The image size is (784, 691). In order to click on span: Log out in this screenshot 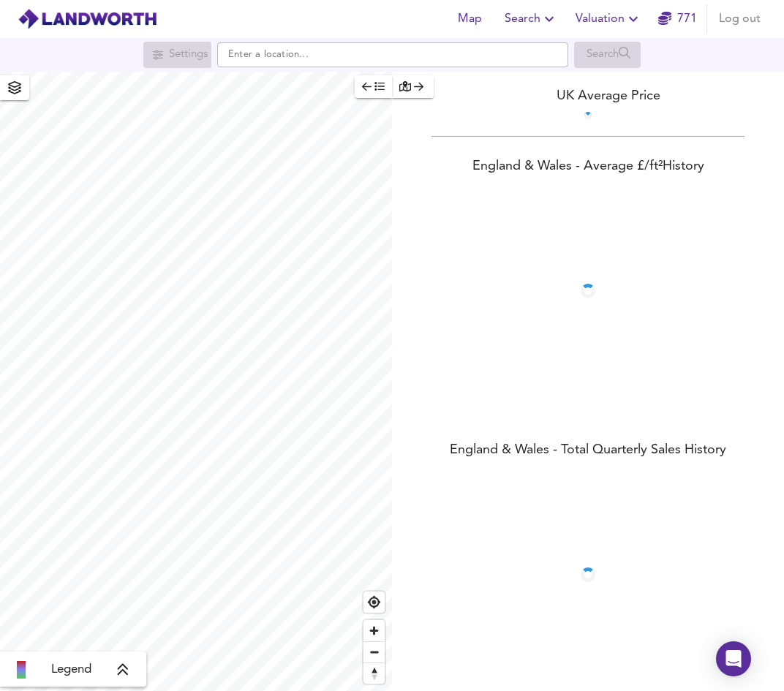, I will do `click(739, 19)`.